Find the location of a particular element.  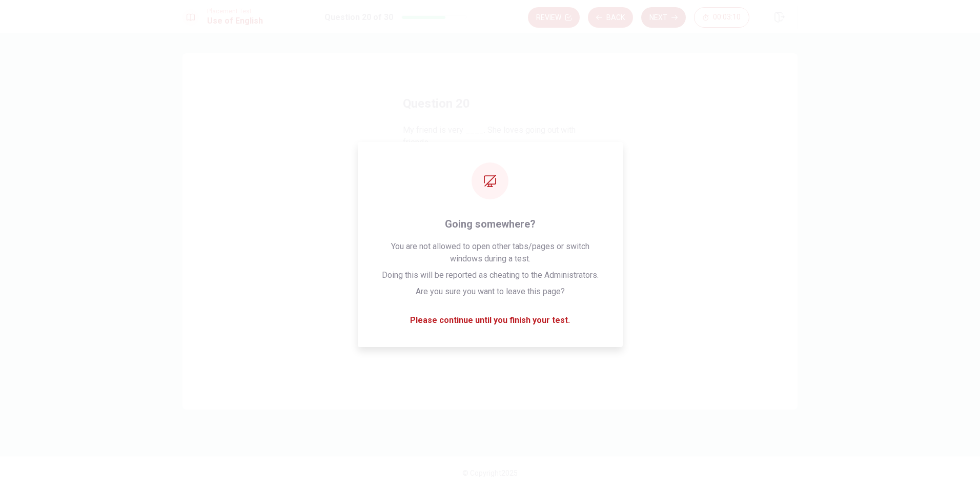

div: B is located at coordinates (415, 212).